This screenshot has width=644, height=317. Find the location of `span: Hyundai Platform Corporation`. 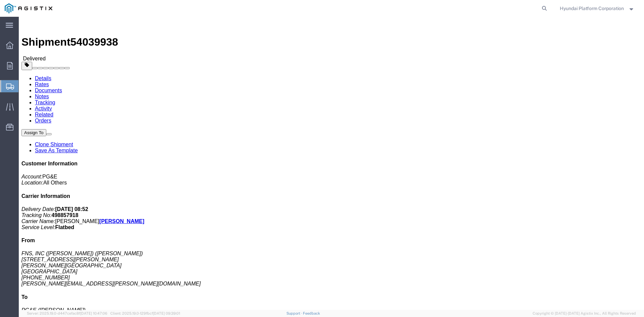

span: Hyundai Platform Corporation is located at coordinates (591, 8).